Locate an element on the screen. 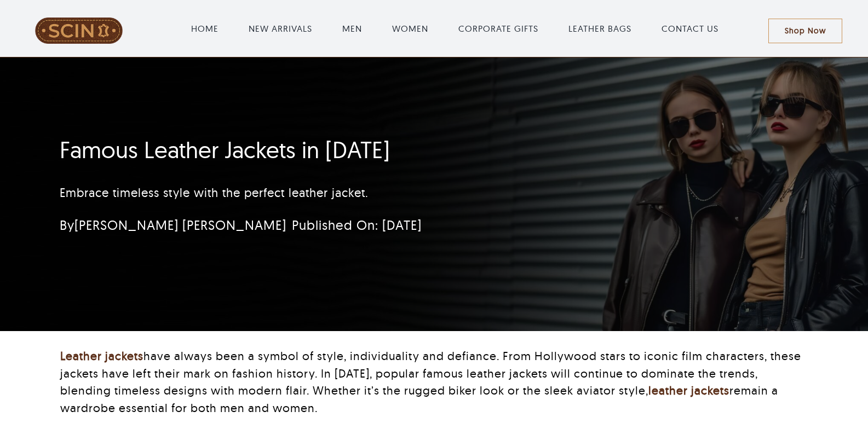  a: WOMEN is located at coordinates (410, 28).